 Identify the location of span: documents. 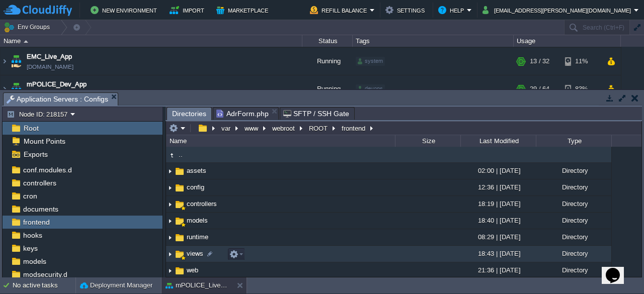
(40, 209).